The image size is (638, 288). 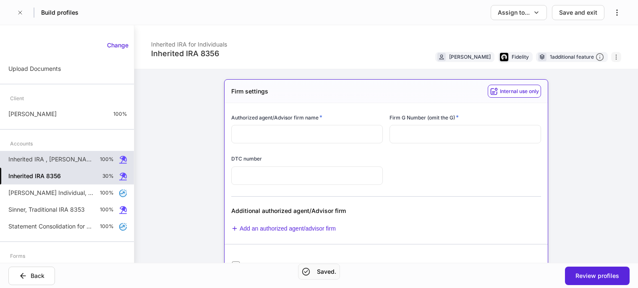 What do you see at coordinates (250, 91) in the screenshot?
I see `h5: Firm settings` at bounding box center [250, 91].